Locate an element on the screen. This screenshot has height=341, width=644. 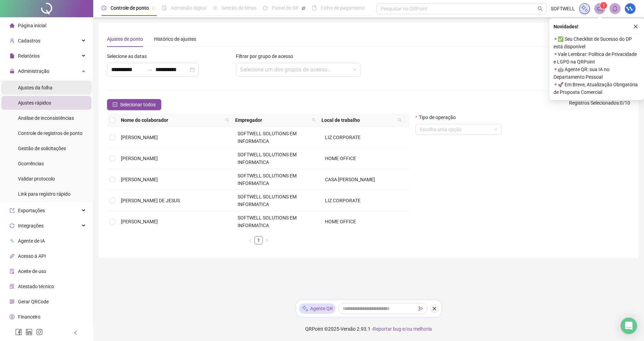
label: Tipo de operação is located at coordinates (437, 118).